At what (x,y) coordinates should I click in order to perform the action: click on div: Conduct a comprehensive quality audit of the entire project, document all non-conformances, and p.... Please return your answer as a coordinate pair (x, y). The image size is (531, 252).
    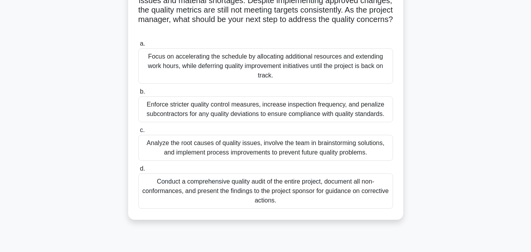
    Looking at the image, I should click on (266, 191).